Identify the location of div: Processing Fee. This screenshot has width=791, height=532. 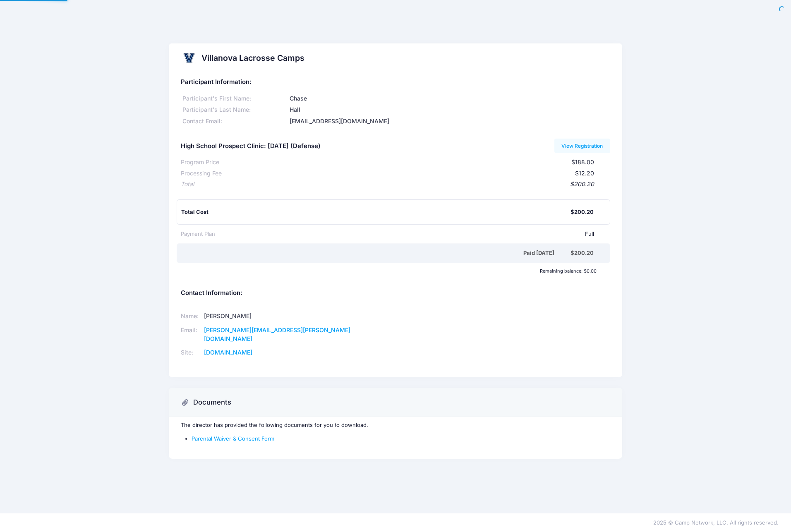
(201, 173).